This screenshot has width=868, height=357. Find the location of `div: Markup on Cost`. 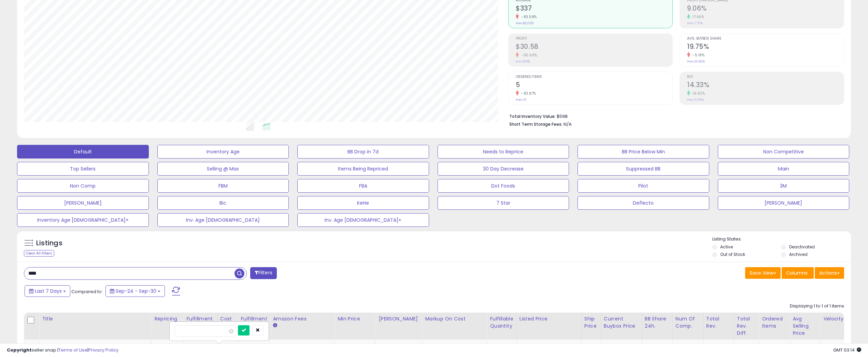

div: Markup on Cost is located at coordinates (454, 318).